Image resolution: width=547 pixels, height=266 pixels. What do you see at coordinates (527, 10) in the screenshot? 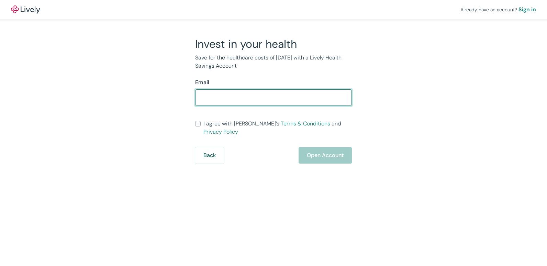
I see `div: Sign in` at bounding box center [527, 10].